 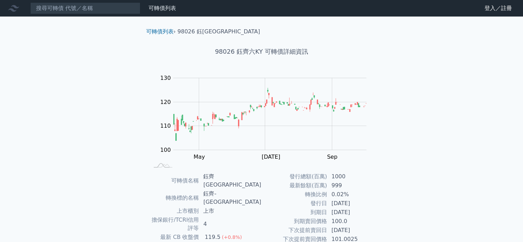 What do you see at coordinates (262, 52) in the screenshot?
I see `h1: 98026 鈺齊六KY 可轉債詳細資訊` at bounding box center [262, 52].